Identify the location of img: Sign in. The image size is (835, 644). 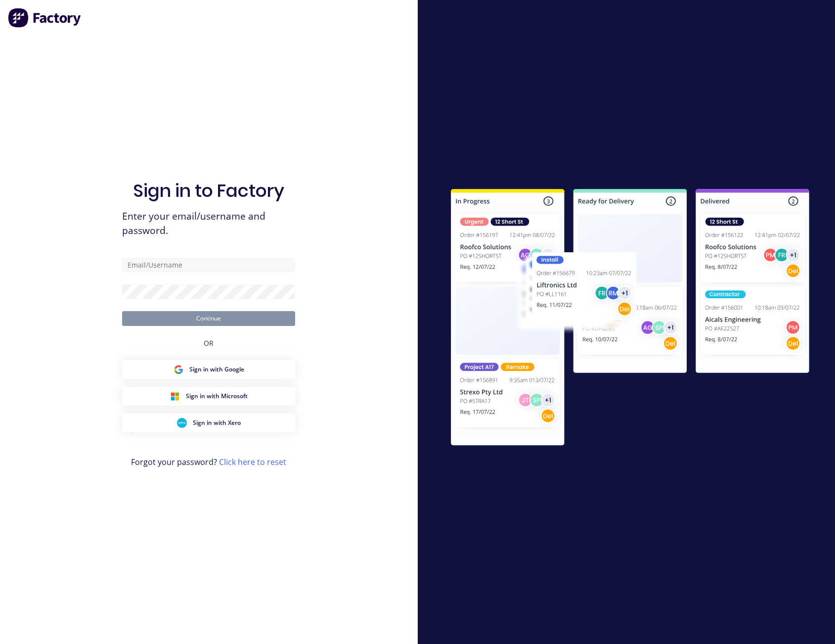
(630, 319).